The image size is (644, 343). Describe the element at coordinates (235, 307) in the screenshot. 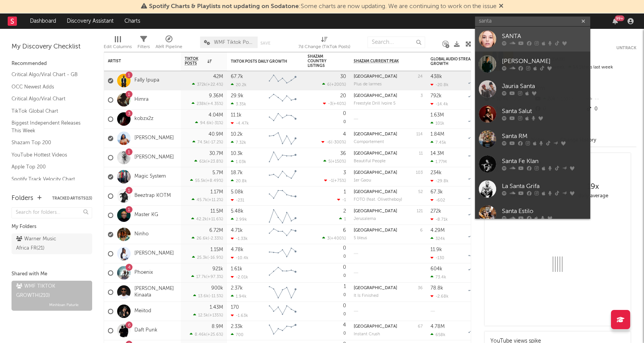

I see `div: 170` at that location.